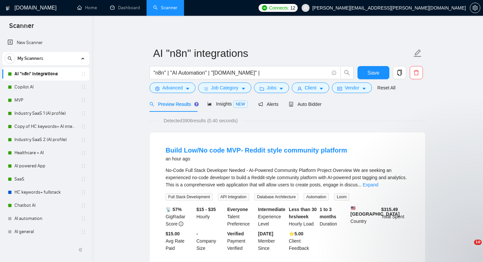  I want to click on b: $15.00, so click(173, 234).